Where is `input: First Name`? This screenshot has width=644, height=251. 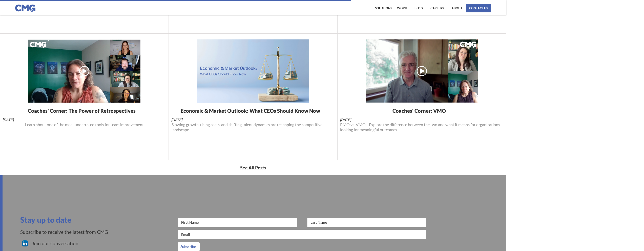
input: First Name is located at coordinates (237, 223).